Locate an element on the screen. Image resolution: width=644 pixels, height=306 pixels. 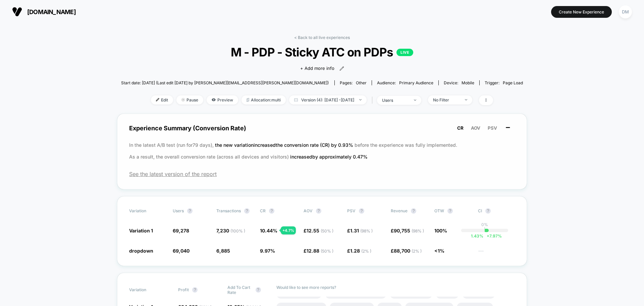
div: Audience: is located at coordinates (405, 83).